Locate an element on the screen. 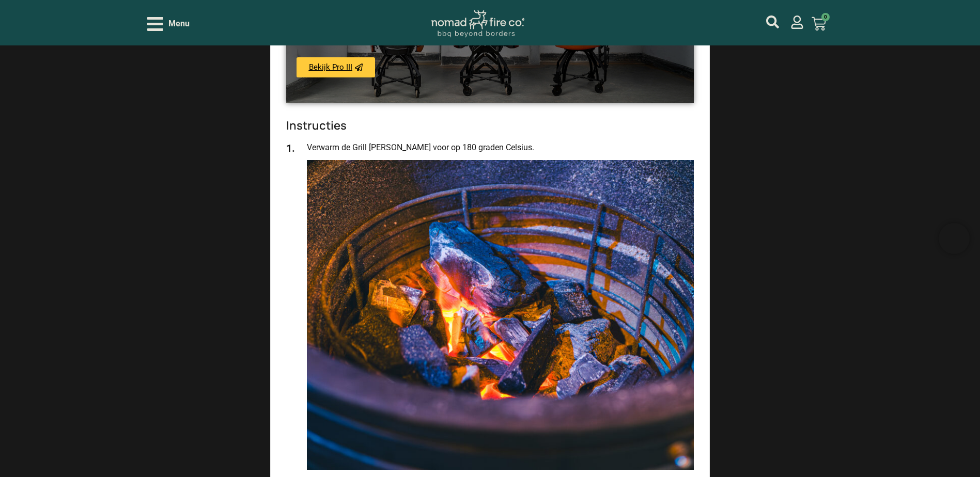  img: Nomad Logo is located at coordinates (477, 23).